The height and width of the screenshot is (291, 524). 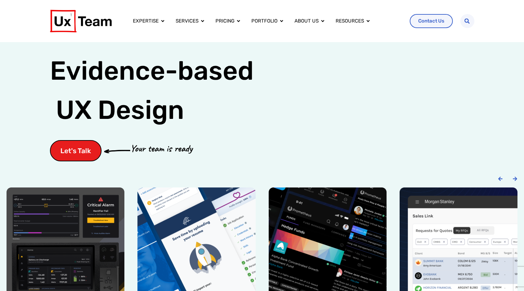 What do you see at coordinates (146, 21) in the screenshot?
I see `a: Expertise` at bounding box center [146, 21].